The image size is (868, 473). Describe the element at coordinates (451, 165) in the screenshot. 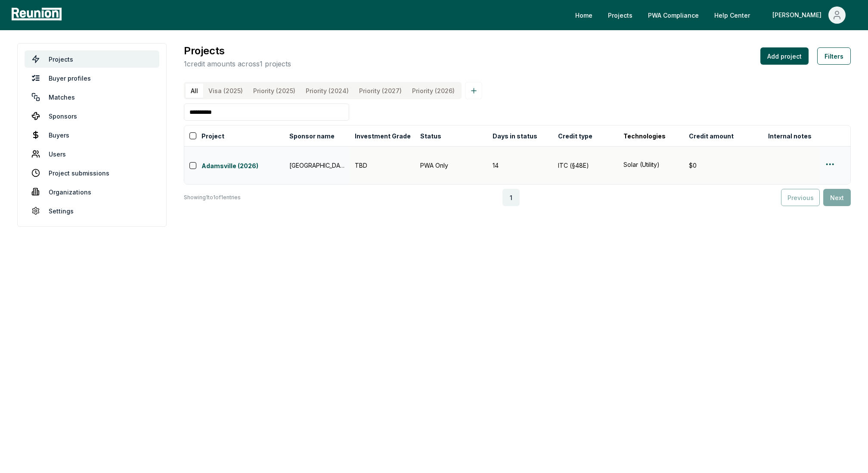

I see `div: PWA Only` at that location.